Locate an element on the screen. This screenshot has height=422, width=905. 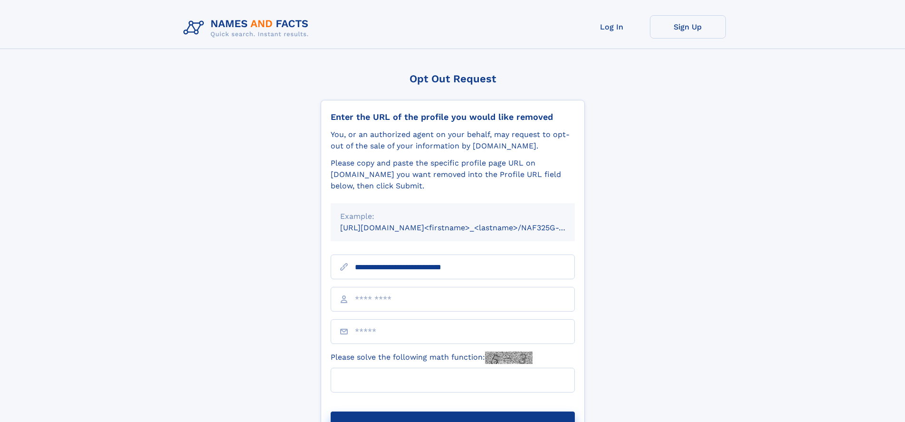
label: Please solve the following math function: is located at coordinates (431, 357).